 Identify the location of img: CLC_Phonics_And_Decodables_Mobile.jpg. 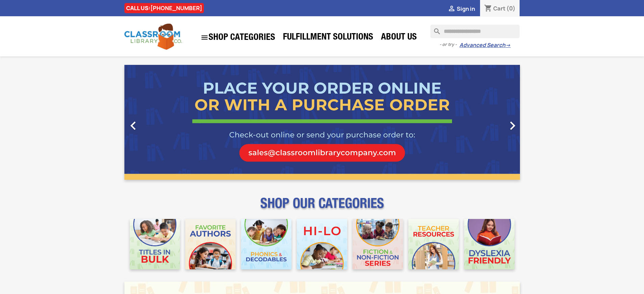
(266, 244).